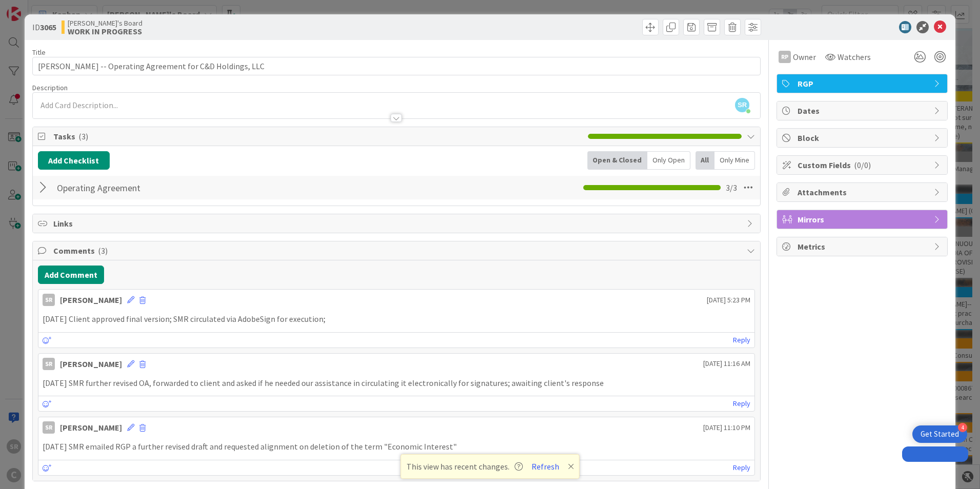 The height and width of the screenshot is (489, 980). Describe the element at coordinates (105, 32) in the screenshot. I see `b: WORK IN PROGRESS` at that location.